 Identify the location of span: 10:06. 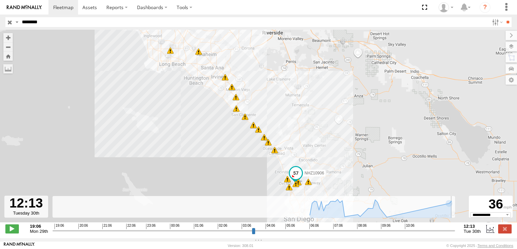
(410, 226).